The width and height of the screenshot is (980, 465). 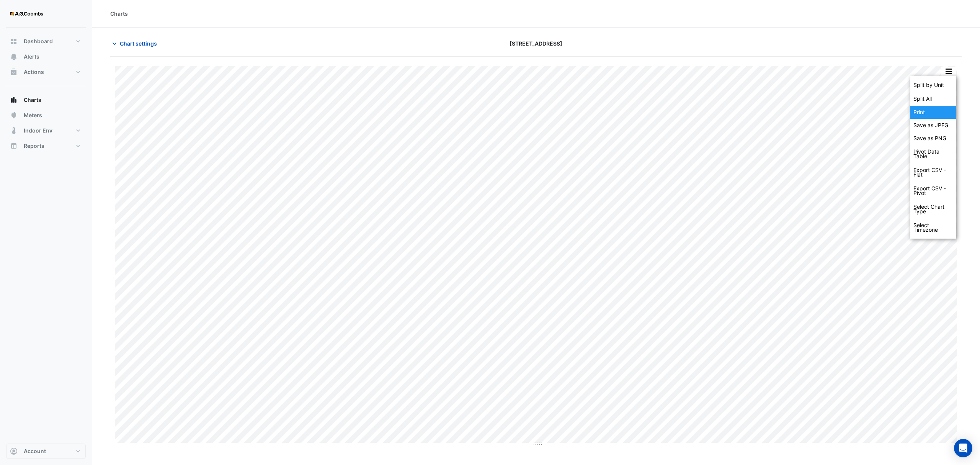 I want to click on button: More Options, so click(x=949, y=72).